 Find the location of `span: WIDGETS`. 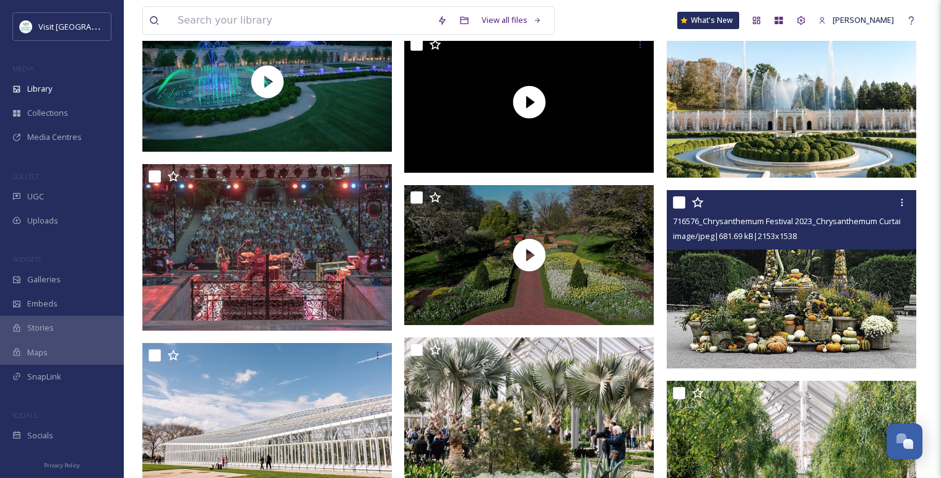

span: WIDGETS is located at coordinates (27, 259).